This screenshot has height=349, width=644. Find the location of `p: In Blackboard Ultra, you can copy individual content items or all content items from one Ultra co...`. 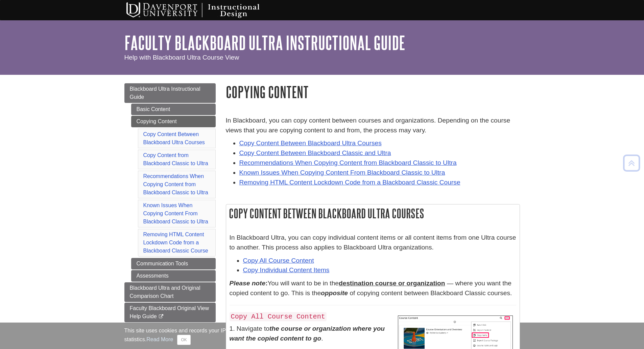

p: In Blackboard Ultra, you can copy individual content items or all content items from one Ultra co... is located at coordinates (373, 242).